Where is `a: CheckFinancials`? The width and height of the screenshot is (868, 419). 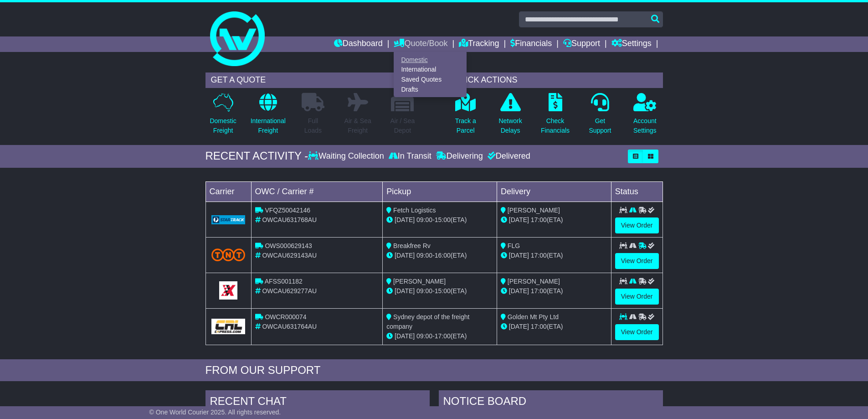 a: CheckFinancials is located at coordinates (555, 116).